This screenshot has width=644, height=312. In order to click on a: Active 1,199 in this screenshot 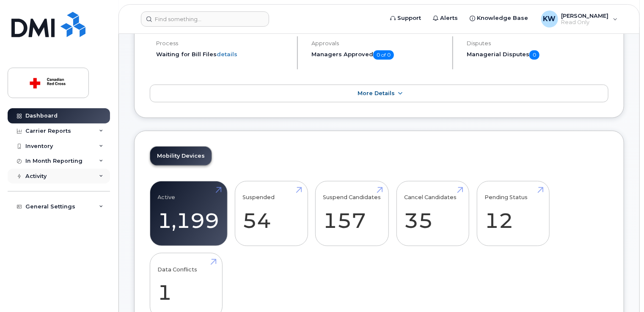, I will do `click(189, 213)`.